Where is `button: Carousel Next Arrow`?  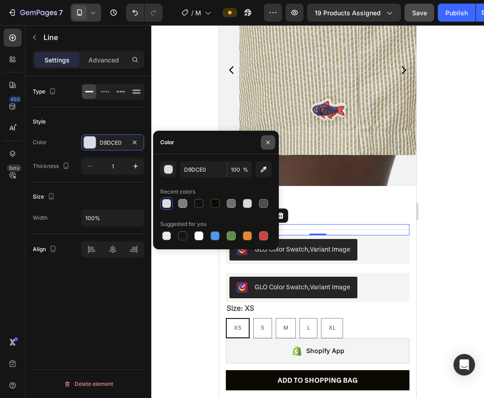
button: Carousel Next Arrow is located at coordinates (185, 45).